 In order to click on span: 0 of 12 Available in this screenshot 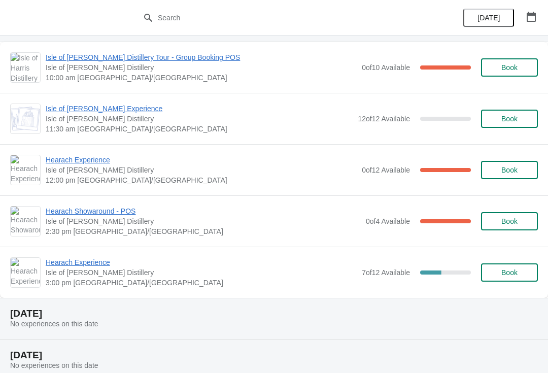, I will do `click(386, 170)`.